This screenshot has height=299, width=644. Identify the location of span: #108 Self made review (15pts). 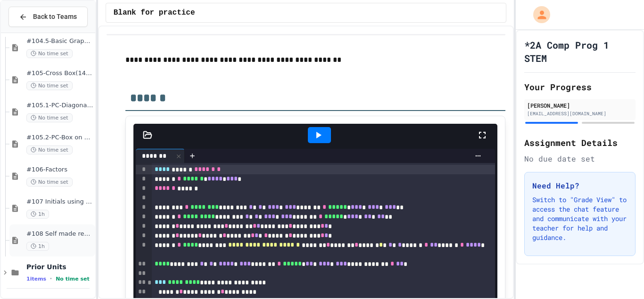
(60, 233).